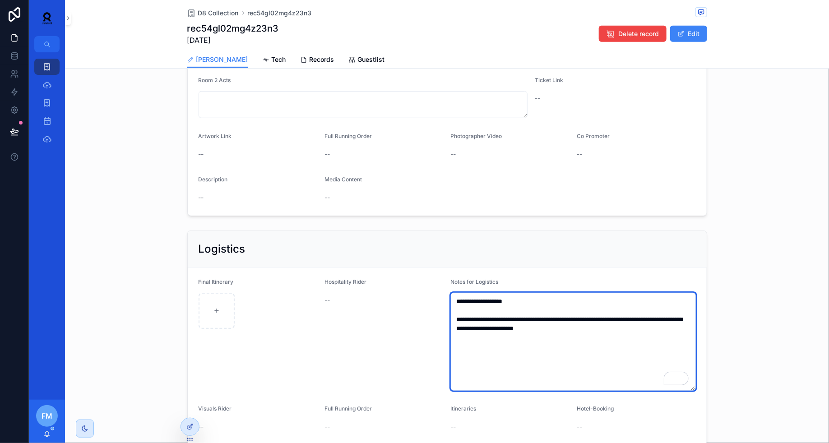 Image resolution: width=829 pixels, height=443 pixels. What do you see at coordinates (213, 179) in the screenshot?
I see `span: Description` at bounding box center [213, 179].